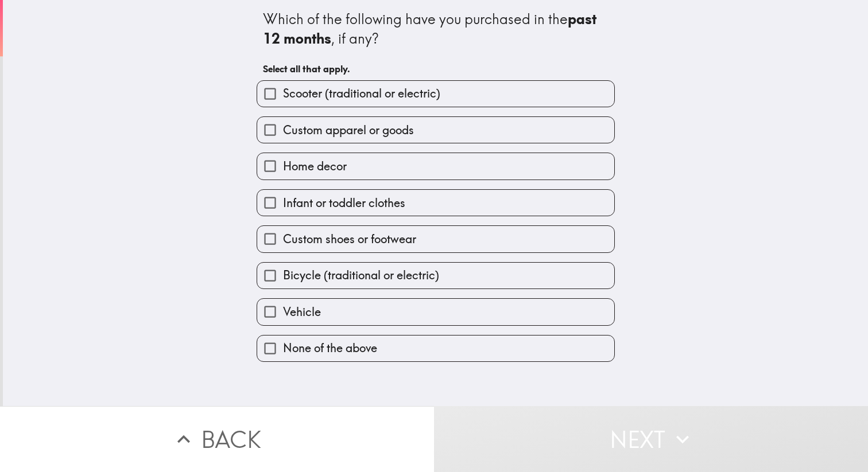 This screenshot has width=868, height=472. What do you see at coordinates (436, 29) in the screenshot?
I see `div: Which of the following have you purchased in the , if any?` at bounding box center [436, 29].